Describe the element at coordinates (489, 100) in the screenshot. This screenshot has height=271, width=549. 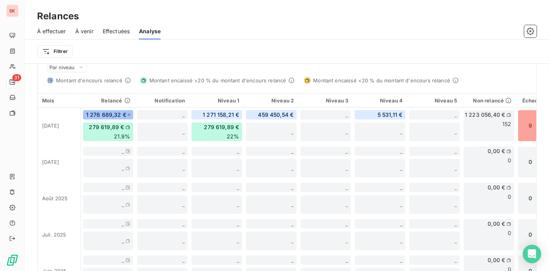
I see `div: Non relancé` at that location.